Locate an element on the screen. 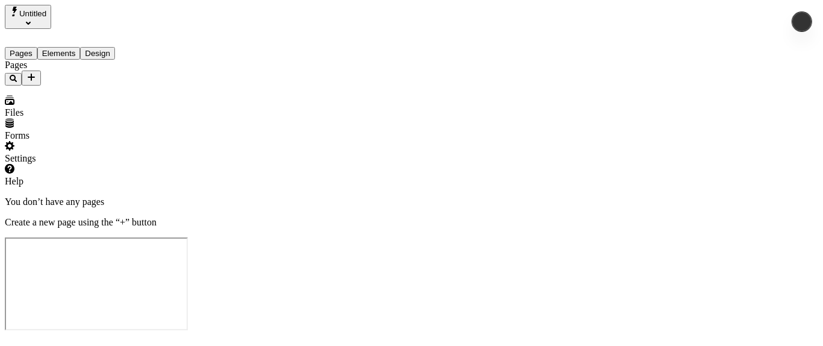 This screenshot has height=346, width=823. div: Forms is located at coordinates (77, 135).